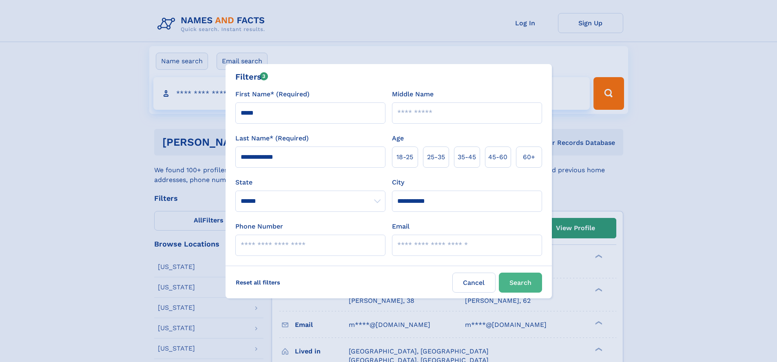 The height and width of the screenshot is (362, 777). I want to click on label: Age, so click(398, 138).